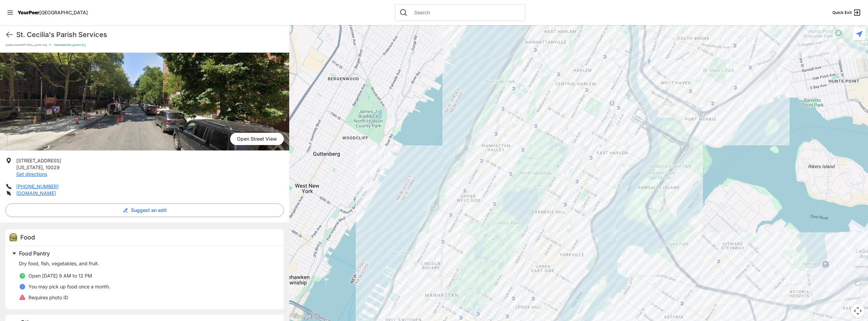 Image resolution: width=868 pixels, height=321 pixels. Describe the element at coordinates (62, 44) in the screenshot. I see `span: Validated` at that location.